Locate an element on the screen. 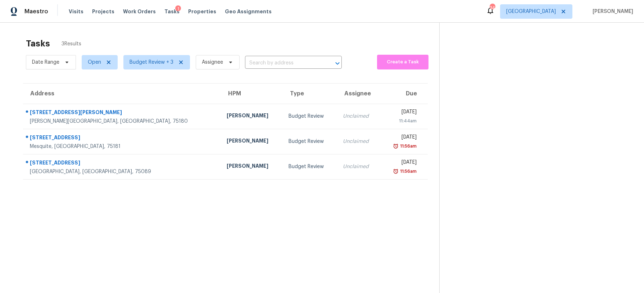 The image size is (644, 293). div: 34 is located at coordinates (492, 8).